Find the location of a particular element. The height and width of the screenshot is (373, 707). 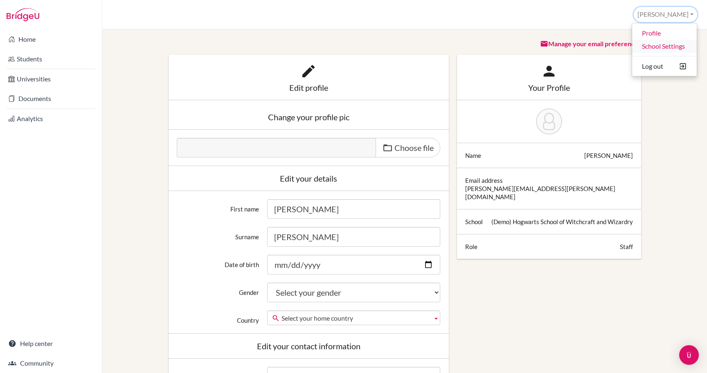

div: Staff is located at coordinates (626, 247).